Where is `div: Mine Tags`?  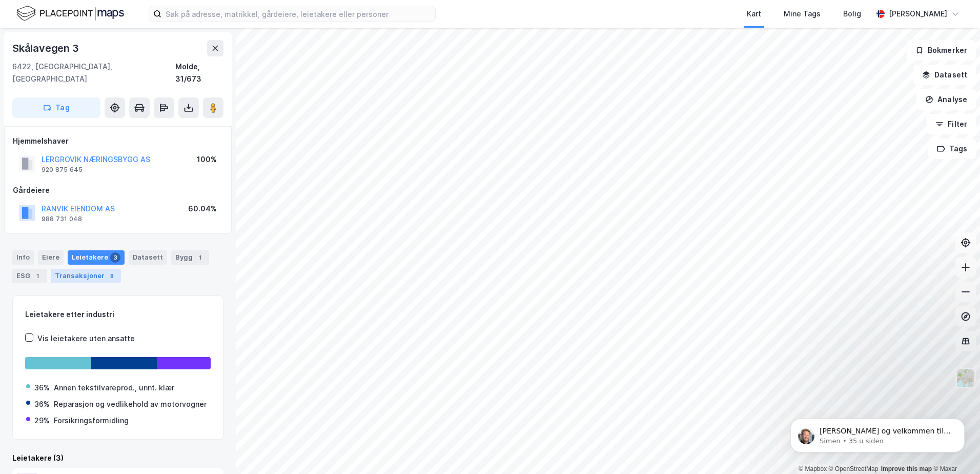
div: Mine Tags is located at coordinates (803, 14).